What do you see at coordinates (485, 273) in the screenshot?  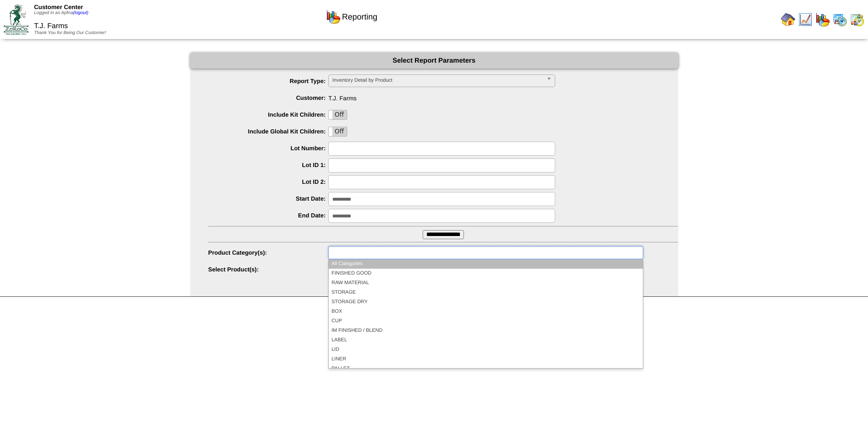 I see `li: FINISHED GOOD` at bounding box center [485, 273].